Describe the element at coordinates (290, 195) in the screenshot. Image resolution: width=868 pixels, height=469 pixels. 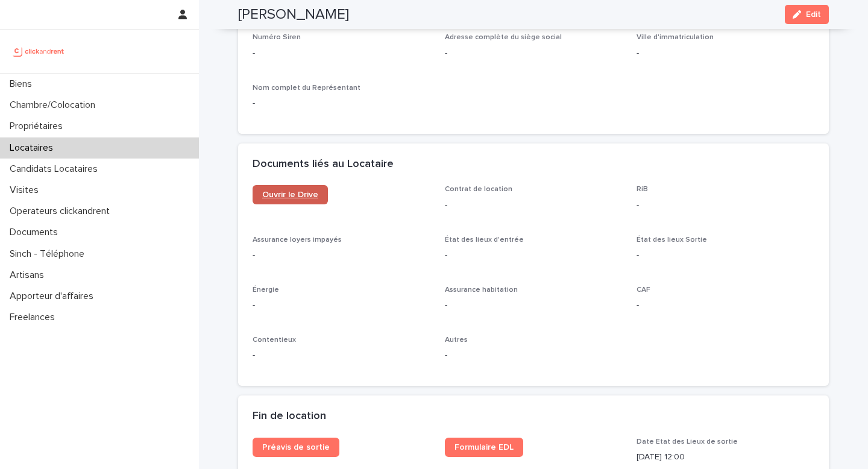
I see `span: Ouvrir le Drive` at that location.